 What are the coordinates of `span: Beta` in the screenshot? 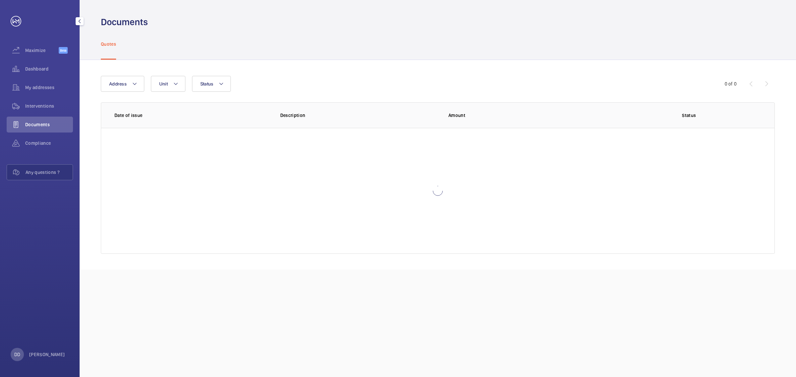 It's located at (63, 50).